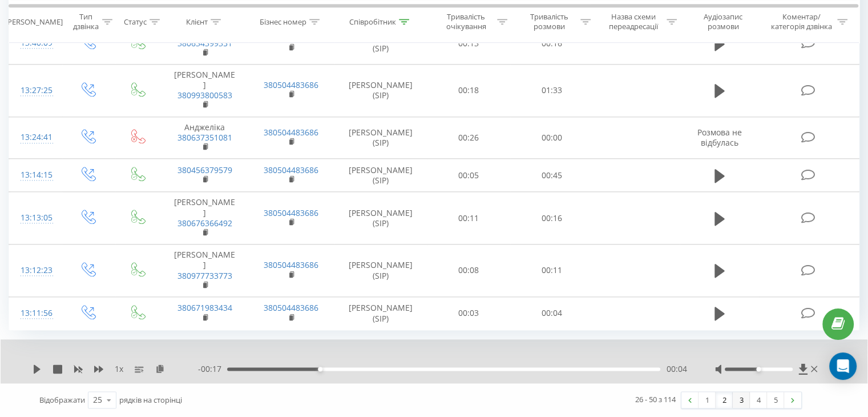 Image resolution: width=868 pixels, height=417 pixels. Describe the element at coordinates (373, 21) in the screenshot. I see `div: Співробітник` at that location.